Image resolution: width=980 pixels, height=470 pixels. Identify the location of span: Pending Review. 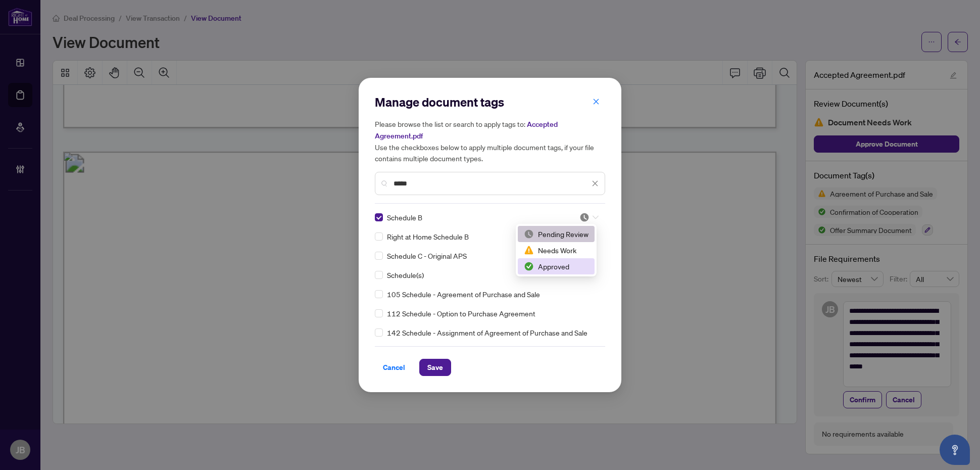
(589, 217).